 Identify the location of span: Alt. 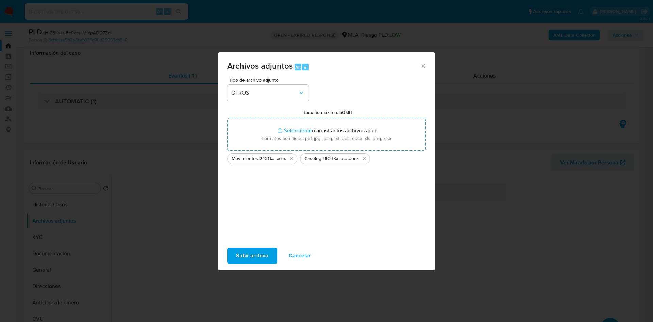
(298, 67).